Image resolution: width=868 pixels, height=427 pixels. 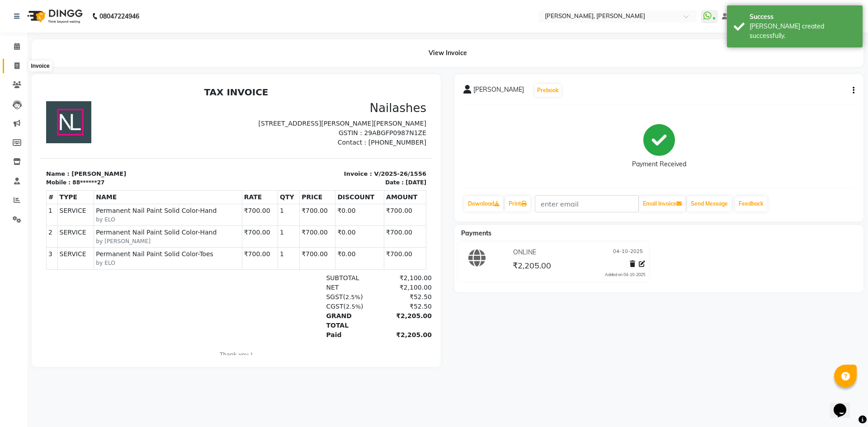 What do you see at coordinates (586, 204) in the screenshot?
I see `input: enter email` at bounding box center [586, 204].